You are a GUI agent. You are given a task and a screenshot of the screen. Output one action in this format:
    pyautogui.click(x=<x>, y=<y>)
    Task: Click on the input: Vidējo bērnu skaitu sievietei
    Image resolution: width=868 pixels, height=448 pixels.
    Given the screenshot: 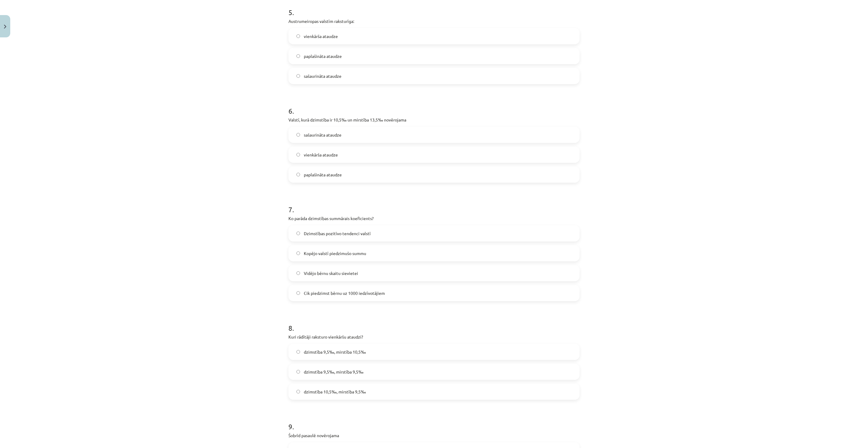 What is the action you would take?
    pyautogui.click(x=298, y=273)
    